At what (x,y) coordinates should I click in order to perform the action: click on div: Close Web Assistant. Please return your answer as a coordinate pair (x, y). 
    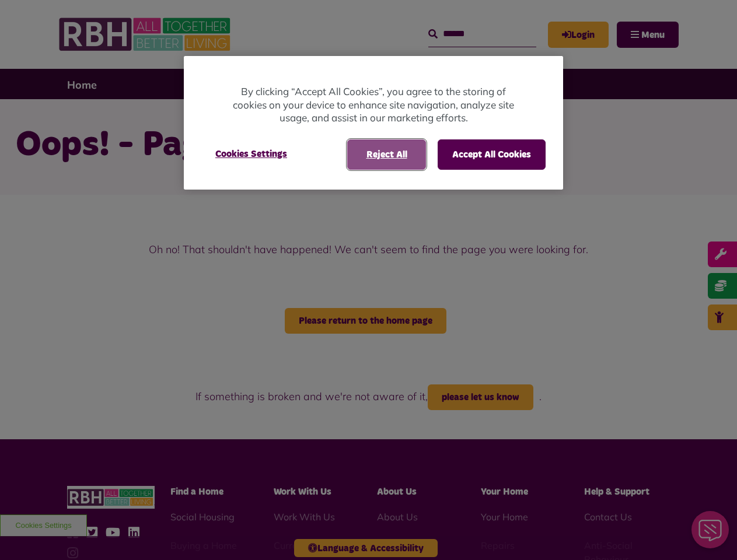
    Looking at the image, I should click on (26, 22).